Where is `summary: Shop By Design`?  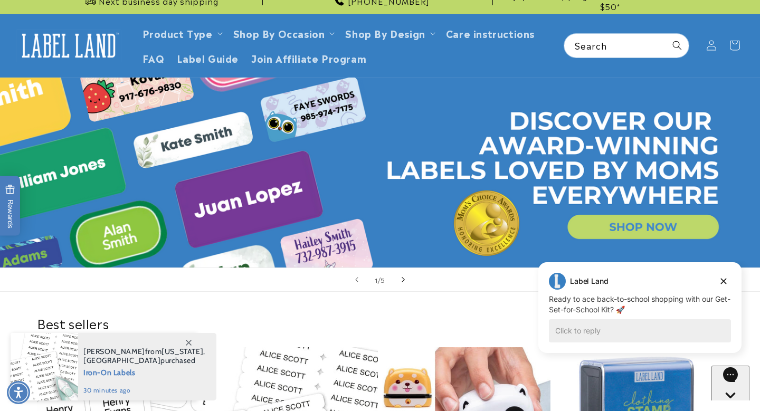 summary: Shop By Design is located at coordinates (389, 33).